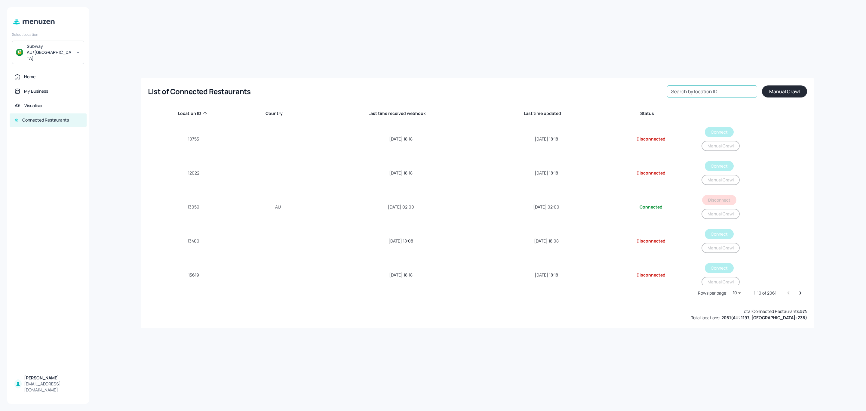 The image size is (866, 411). I want to click on div: Total locations:, so click(749, 317).